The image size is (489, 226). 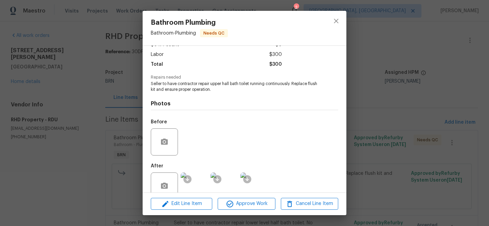 What do you see at coordinates (189, 23) in the screenshot?
I see `span: Bathroom Plumbing` at bounding box center [189, 23].